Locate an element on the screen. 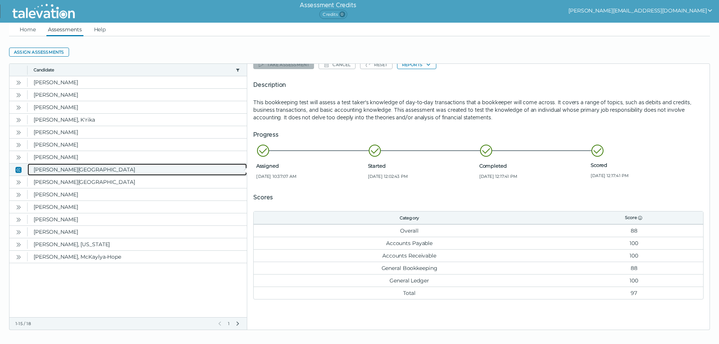  td: Overall is located at coordinates (409, 230).